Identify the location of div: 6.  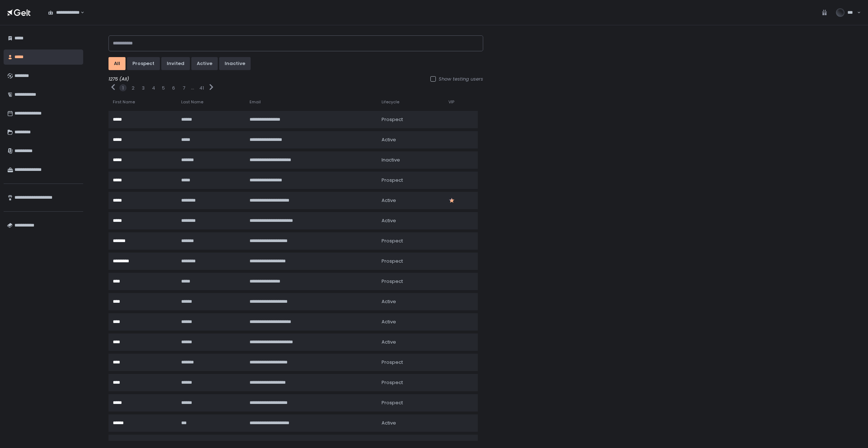
(174, 88).